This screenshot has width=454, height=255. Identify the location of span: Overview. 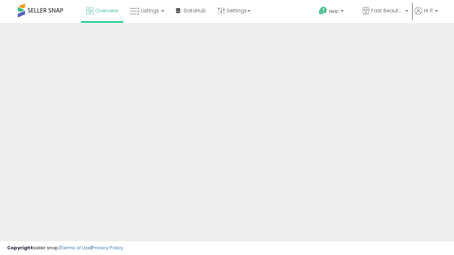
(106, 11).